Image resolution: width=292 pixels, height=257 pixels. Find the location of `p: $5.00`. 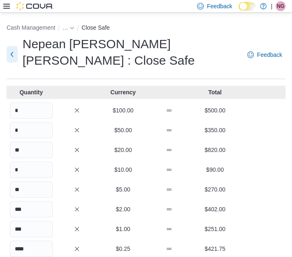

p: $5.00 is located at coordinates (123, 189).